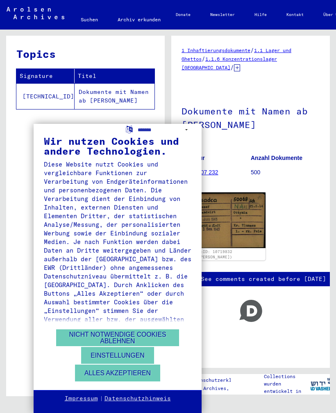 This screenshot has width=336, height=413. I want to click on div: Diese Website nutzt Cookies und vergleichbare Funktionen zur Verarbeitung von Endgeräteinformatio..., so click(118, 255).